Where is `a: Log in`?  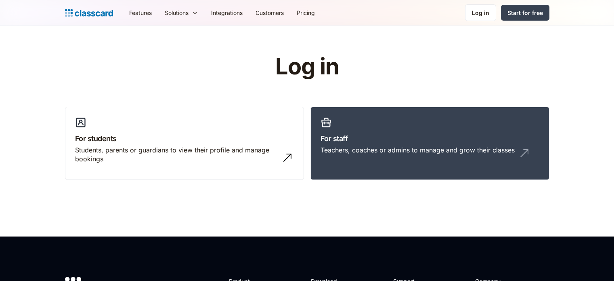
a: Log in is located at coordinates (480, 13).